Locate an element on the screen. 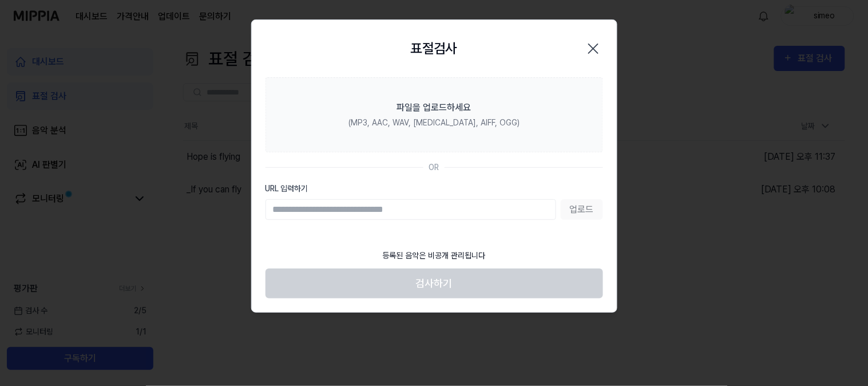  div: 파일을 업로드하세요 is located at coordinates (434, 108).